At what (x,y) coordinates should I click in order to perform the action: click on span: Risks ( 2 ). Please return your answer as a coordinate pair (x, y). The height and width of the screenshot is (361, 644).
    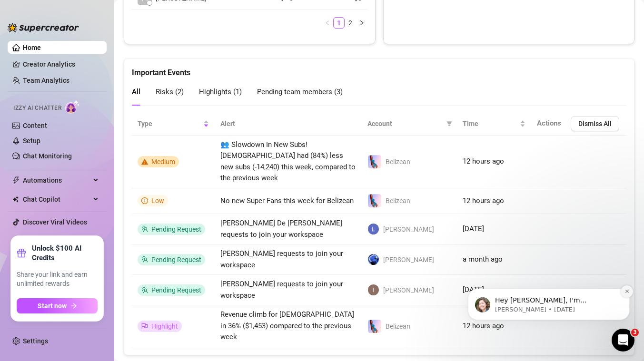
    Looking at the image, I should click on (169, 92).